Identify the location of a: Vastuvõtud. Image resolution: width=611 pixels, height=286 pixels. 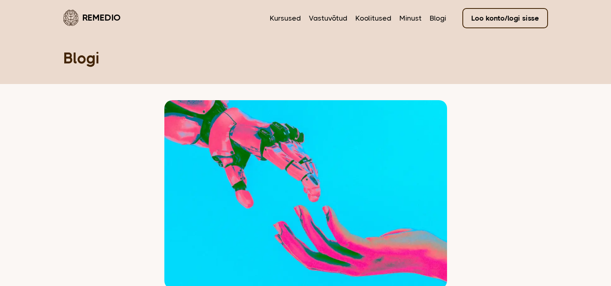
(328, 18).